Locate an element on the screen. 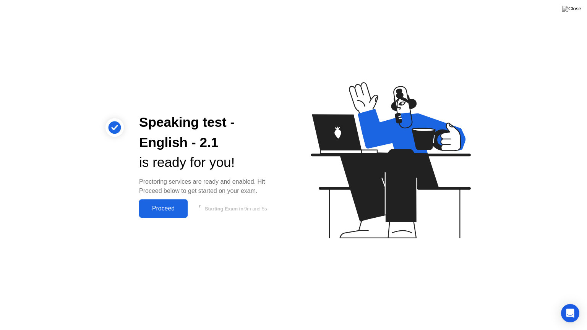 The width and height of the screenshot is (587, 330). div: Open Intercom Messenger is located at coordinates (571, 314).